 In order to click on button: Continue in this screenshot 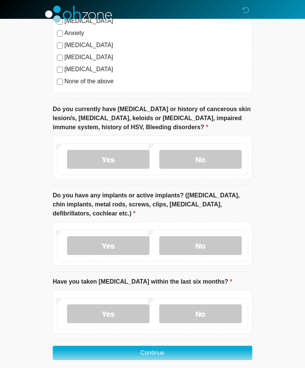, I will do `click(152, 353)`.